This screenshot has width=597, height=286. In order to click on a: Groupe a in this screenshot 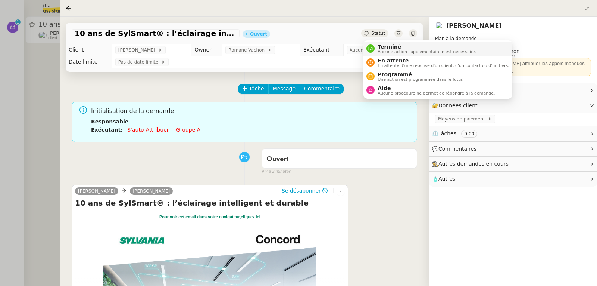, I will do `click(188, 130)`.